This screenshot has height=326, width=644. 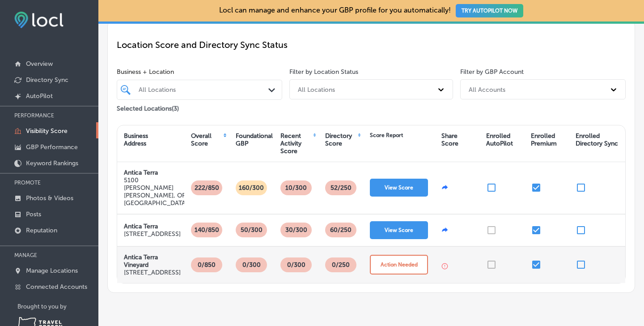 What do you see at coordinates (47, 80) in the screenshot?
I see `p: Directory Sync` at bounding box center [47, 80].